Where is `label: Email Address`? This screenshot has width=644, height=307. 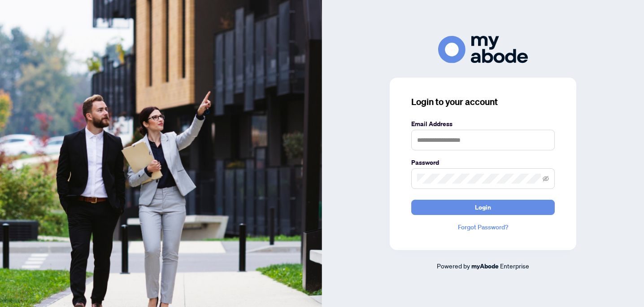 label: Email Address is located at coordinates (483, 124).